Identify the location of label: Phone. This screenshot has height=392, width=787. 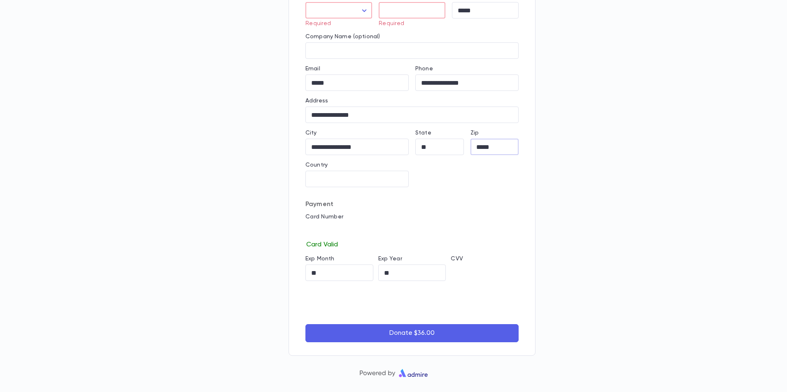
(424, 69).